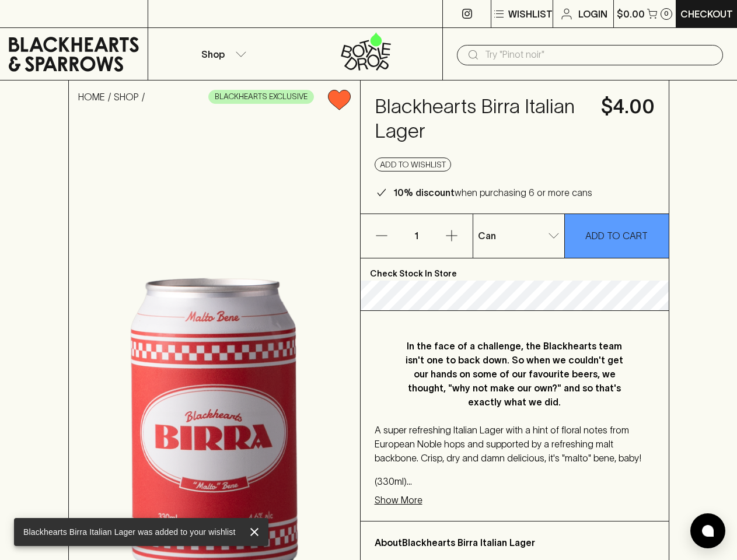  Describe the element at coordinates (417, 235) in the screenshot. I see `p: 1` at that location.